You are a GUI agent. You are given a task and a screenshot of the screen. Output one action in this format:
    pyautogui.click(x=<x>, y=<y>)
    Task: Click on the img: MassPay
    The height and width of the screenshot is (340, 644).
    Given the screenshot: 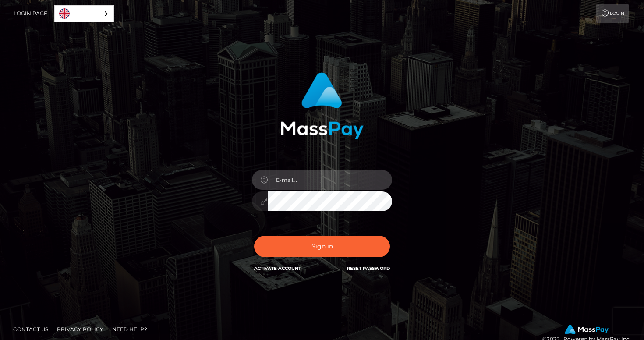 What is the action you would take?
    pyautogui.click(x=587, y=330)
    